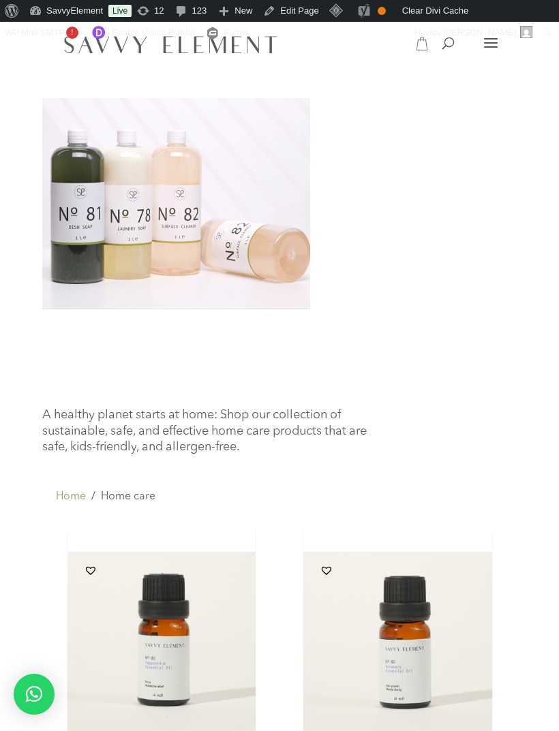 The width and height of the screenshot is (559, 731). I want to click on img: SavvyElement, so click(170, 44).